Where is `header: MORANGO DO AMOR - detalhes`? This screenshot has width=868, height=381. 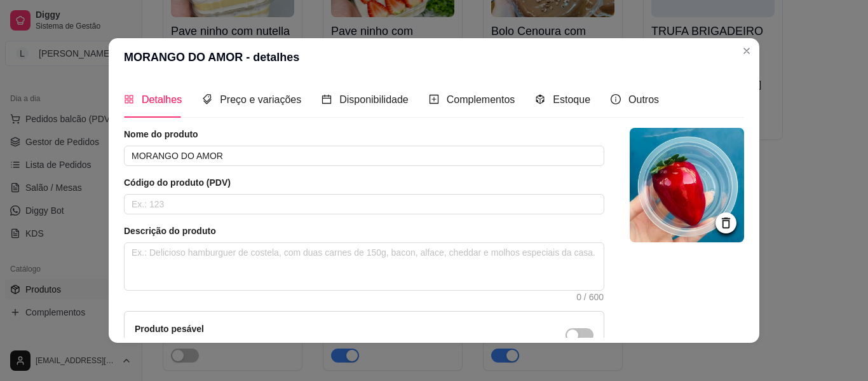 header: MORANGO DO AMOR - detalhes is located at coordinates (434, 57).